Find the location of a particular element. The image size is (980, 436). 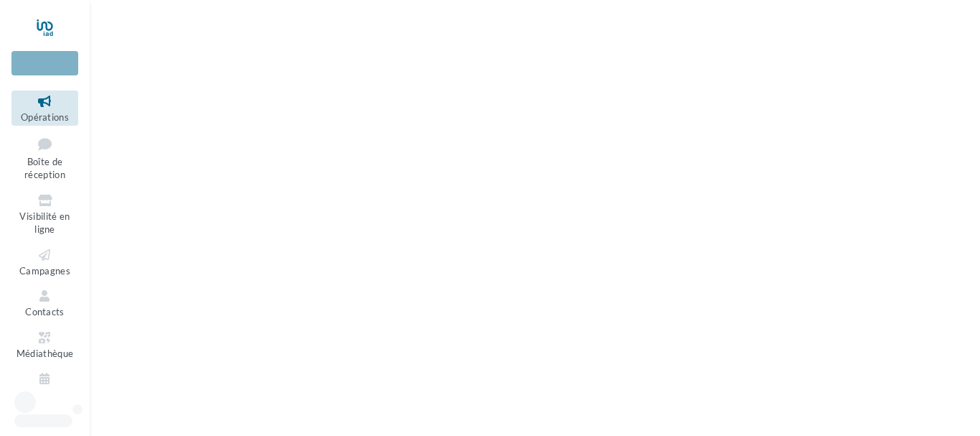

a: Calendrier is located at coordinates (45, 385).